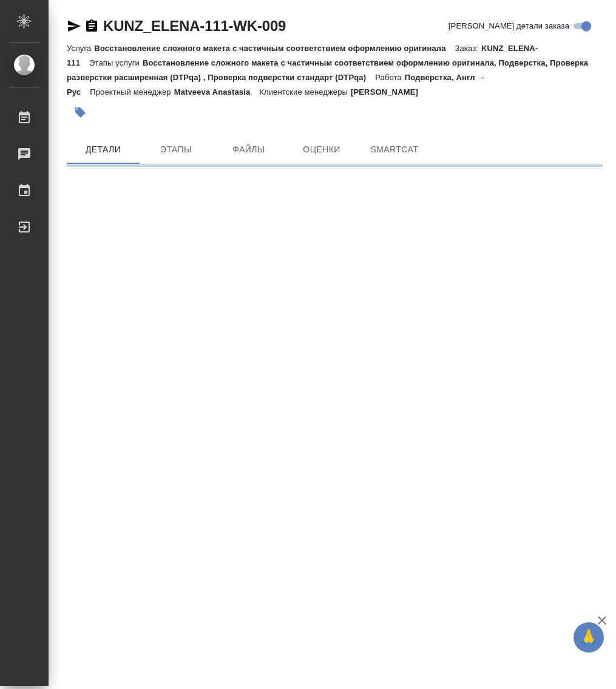 The height and width of the screenshot is (689, 616). Describe the element at coordinates (217, 91) in the screenshot. I see `p: Matveeva Anastasia` at that location.